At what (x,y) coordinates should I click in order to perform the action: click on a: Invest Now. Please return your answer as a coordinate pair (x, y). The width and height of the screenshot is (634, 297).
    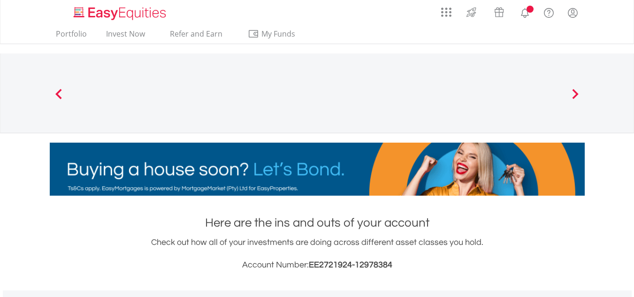
    Looking at the image, I should click on (125, 36).